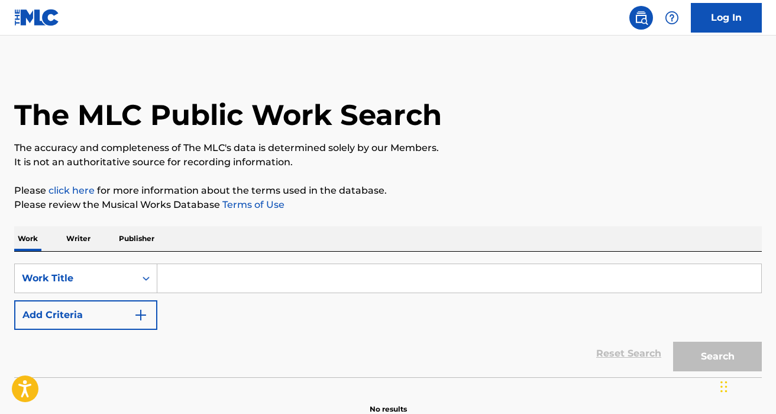 The image size is (776, 414). I want to click on p: Please for more information about the terms used in the database., so click(388, 191).